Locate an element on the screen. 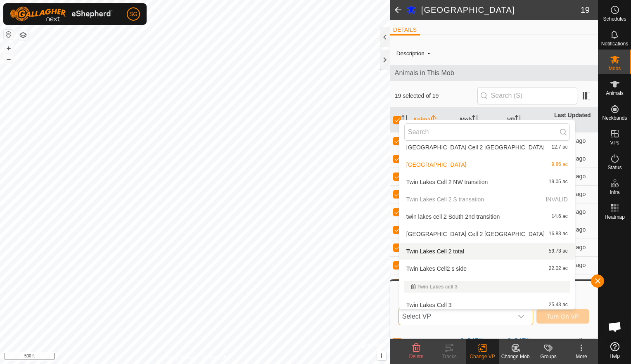 This screenshot has width=631, height=364. span: Heatmap is located at coordinates (614, 217).